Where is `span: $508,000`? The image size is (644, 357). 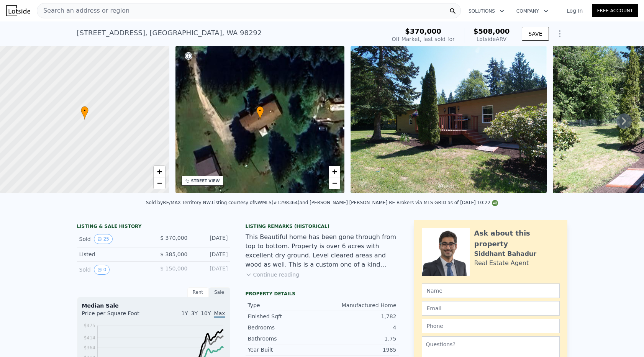
span: $508,000 is located at coordinates (491, 31).